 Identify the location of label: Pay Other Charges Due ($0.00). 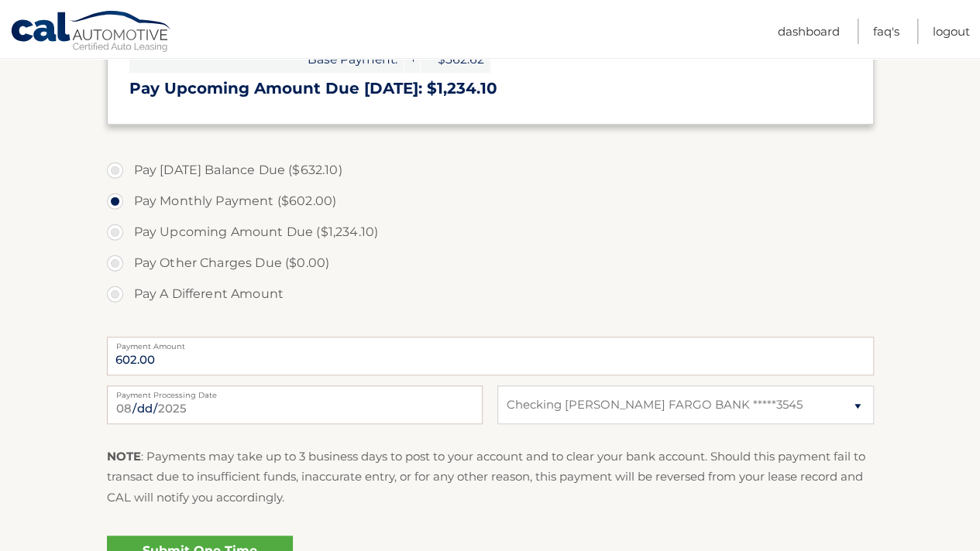
(490, 263).